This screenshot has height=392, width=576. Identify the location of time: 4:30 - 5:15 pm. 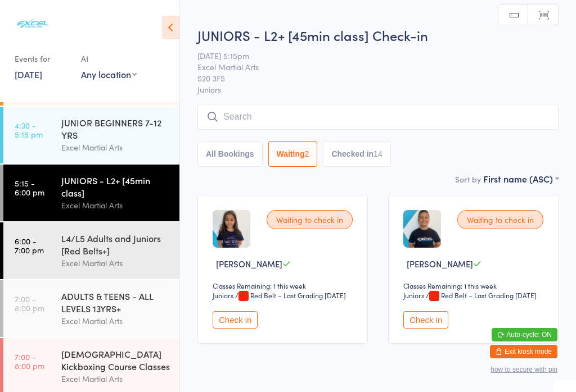
(29, 130).